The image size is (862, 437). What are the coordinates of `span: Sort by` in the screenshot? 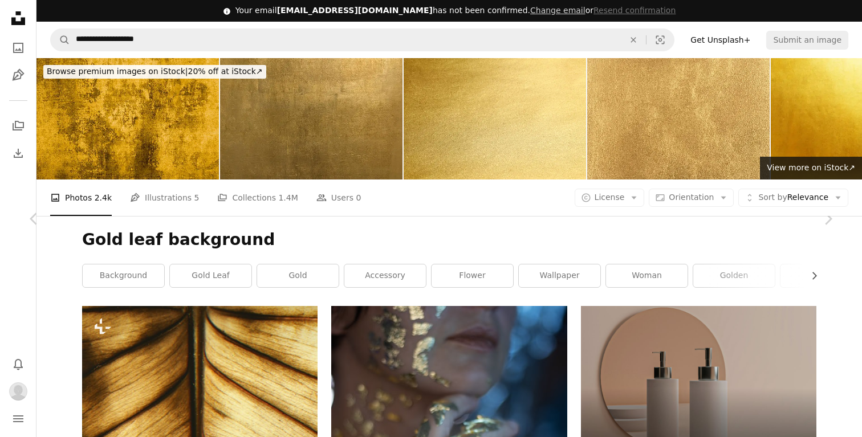 It's located at (773, 197).